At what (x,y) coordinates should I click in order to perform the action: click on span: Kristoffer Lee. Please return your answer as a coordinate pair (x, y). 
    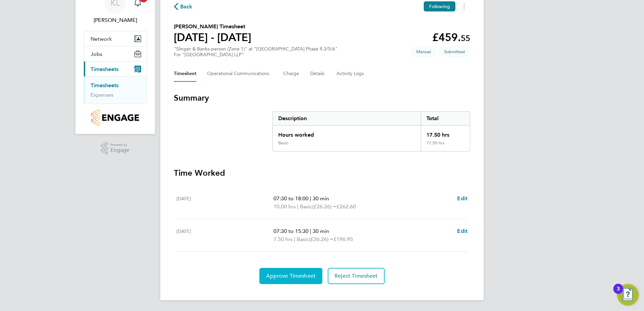
    Looking at the image, I should click on (115, 20).